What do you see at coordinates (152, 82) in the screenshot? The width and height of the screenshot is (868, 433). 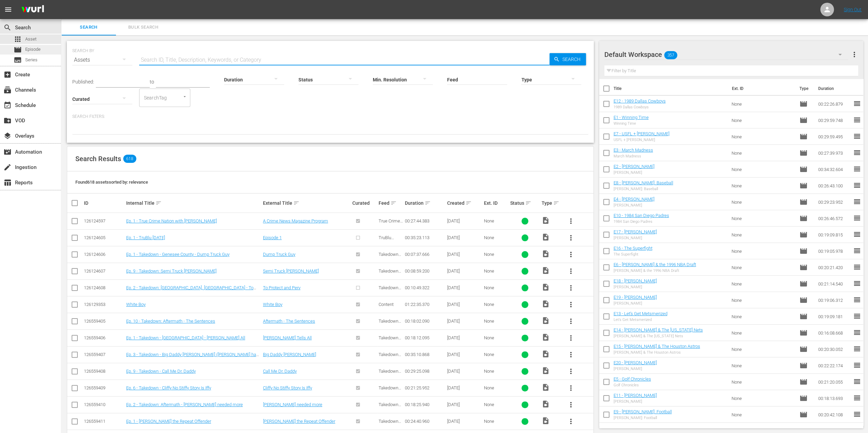 I see `span: to` at bounding box center [152, 82].